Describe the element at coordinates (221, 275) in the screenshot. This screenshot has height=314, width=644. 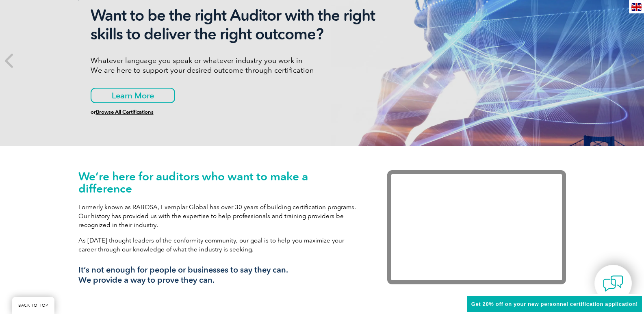
I see `h3: It’s not enough for people or businesses to say they can. We provide a way to prove they can.` at that location.